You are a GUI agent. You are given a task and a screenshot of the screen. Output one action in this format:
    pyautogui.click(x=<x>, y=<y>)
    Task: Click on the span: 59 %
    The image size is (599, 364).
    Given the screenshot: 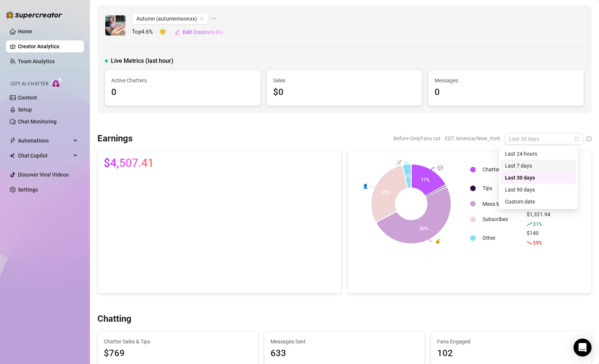 What is the action you would take?
    pyautogui.click(x=537, y=243)
    